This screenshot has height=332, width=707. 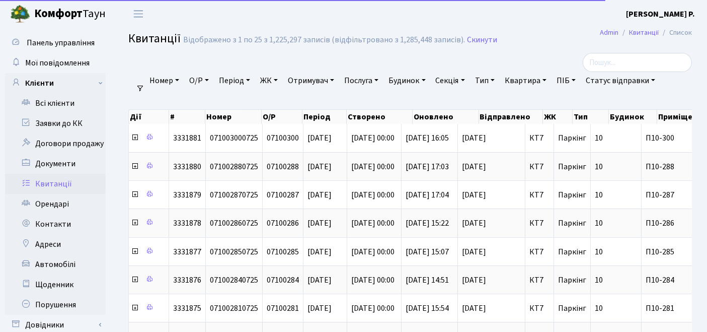 What do you see at coordinates (674, 195) in the screenshot?
I see `span: П10-287` at bounding box center [674, 195].